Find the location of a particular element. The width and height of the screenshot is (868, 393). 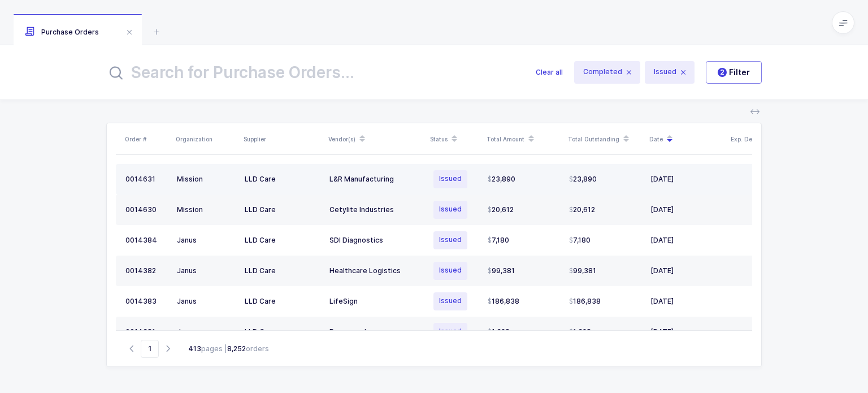

div: 0014382 is located at coordinates (146, 271).